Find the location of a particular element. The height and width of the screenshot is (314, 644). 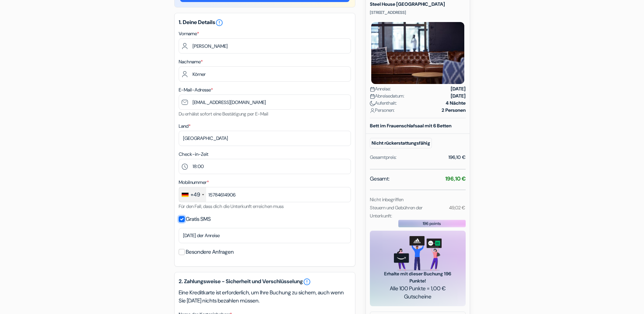

img: user_icon.svg is located at coordinates (372, 111).